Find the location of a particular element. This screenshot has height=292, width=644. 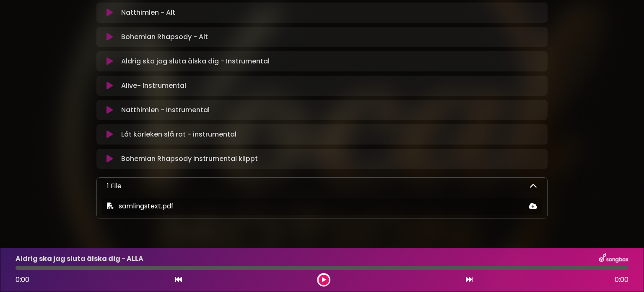

span: samlingstext.pdf is located at coordinates (146, 206).